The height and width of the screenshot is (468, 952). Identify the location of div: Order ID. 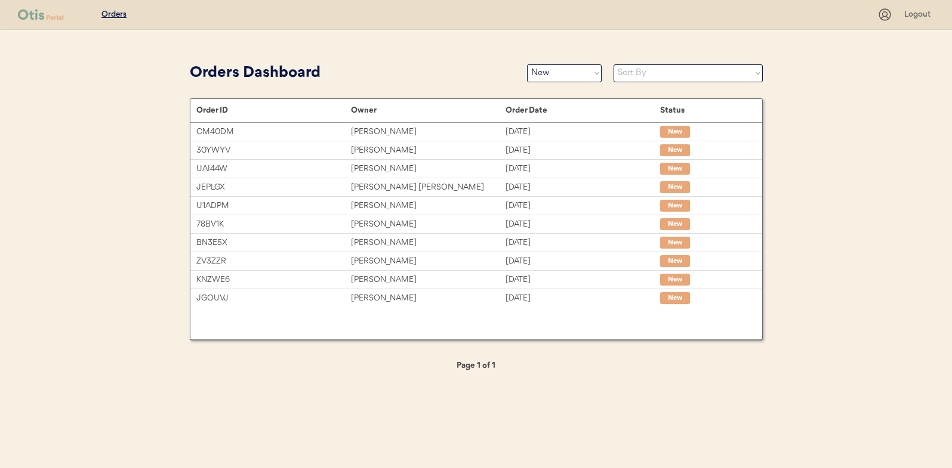
(273, 110).